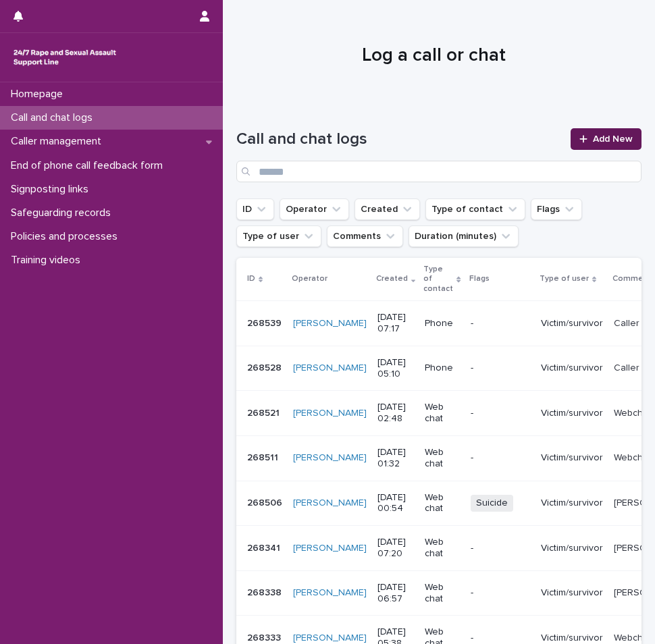  Describe the element at coordinates (251, 279) in the screenshot. I see `p: ID` at that location.